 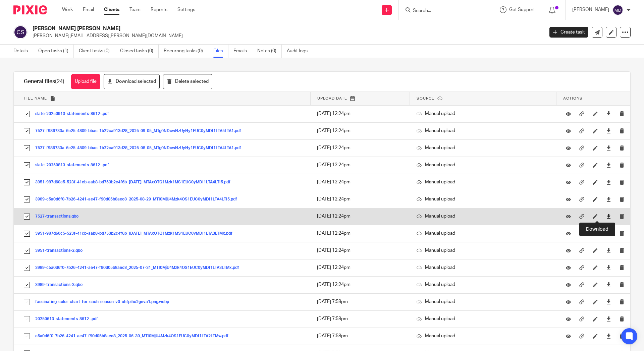 I want to click on button: Upload file, so click(x=85, y=81).